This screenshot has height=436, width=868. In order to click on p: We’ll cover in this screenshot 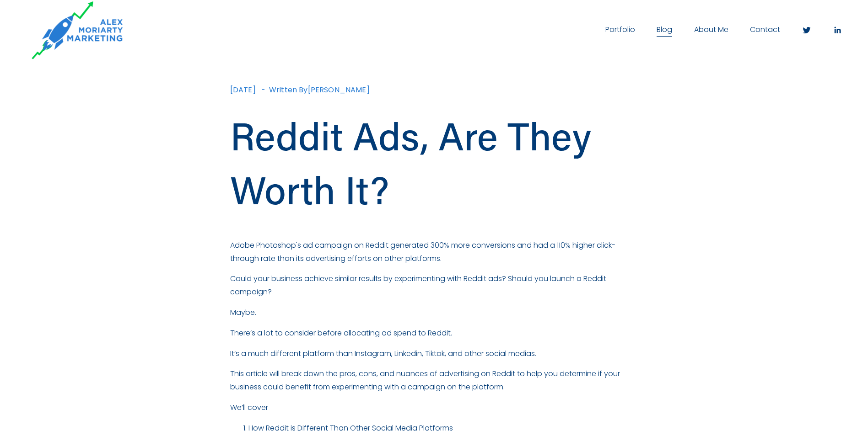, I will do `click(434, 407)`.